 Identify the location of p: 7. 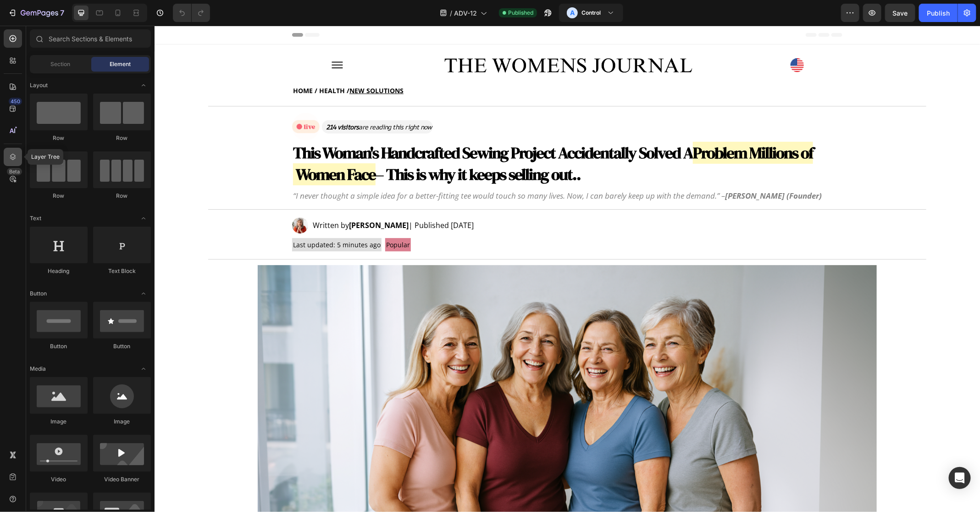
(61, 13).